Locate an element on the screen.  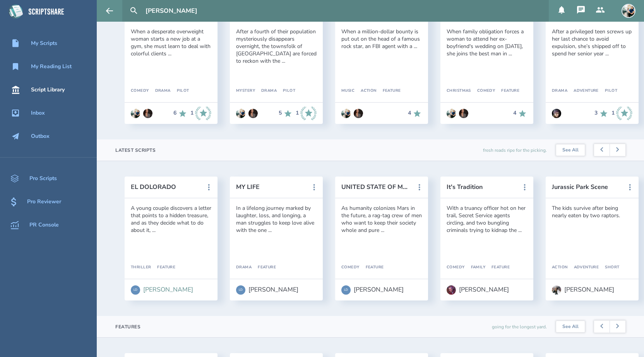
div: Latest Scripts is located at coordinates (135, 150).